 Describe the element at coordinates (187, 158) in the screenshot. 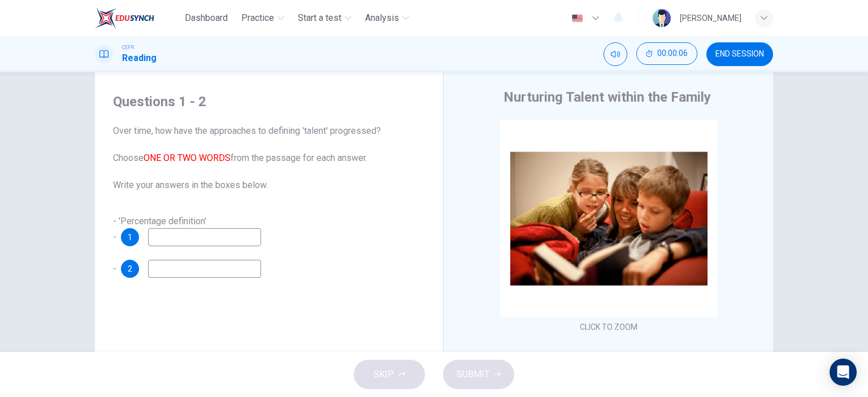

I see `font: ONE OR TWO WORDS` at that location.